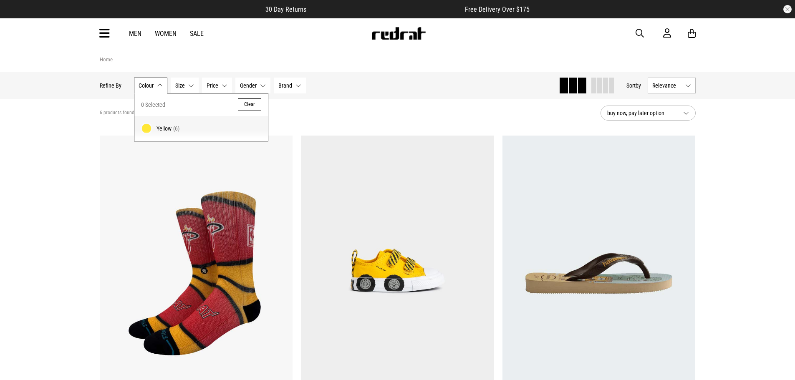 Image resolution: width=795 pixels, height=380 pixels. I want to click on button: buy now, pay later option, so click(648, 113).